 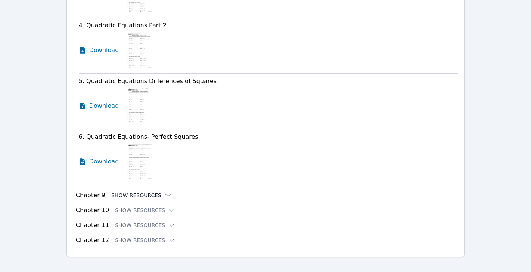 What do you see at coordinates (148, 81) in the screenshot?
I see `span: 5. Quadratic Equations Differences of Squares` at bounding box center [148, 81].